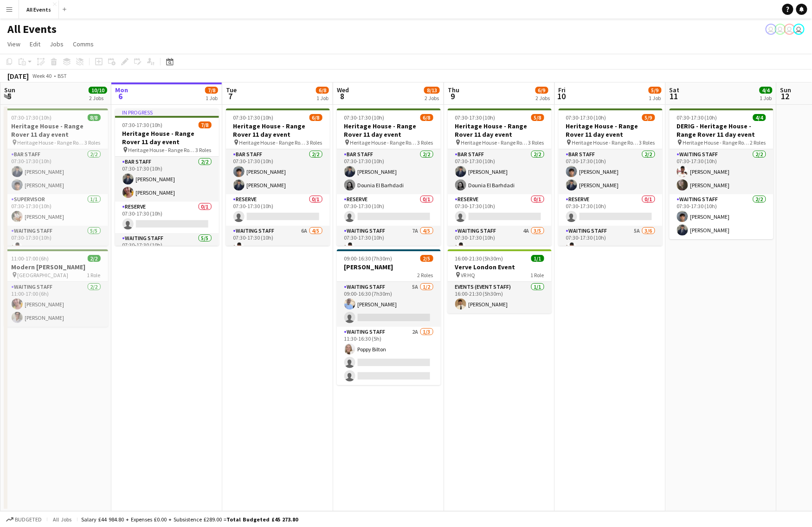 This screenshot has width=812, height=527. What do you see at coordinates (343, 90) in the screenshot?
I see `span: Wed` at bounding box center [343, 90].